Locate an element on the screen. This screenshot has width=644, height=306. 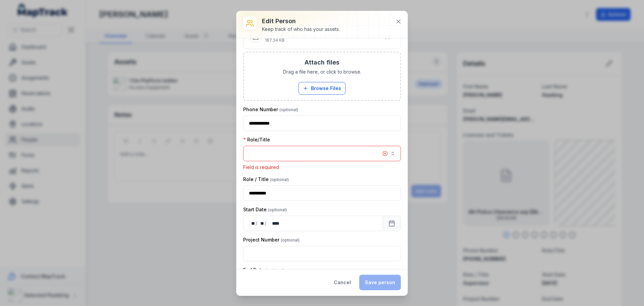
label: Project Number is located at coordinates (271, 240).